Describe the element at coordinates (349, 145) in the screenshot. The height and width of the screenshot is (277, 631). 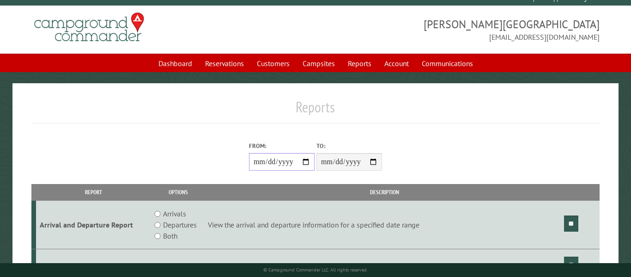
I see `label: To:` at that location.